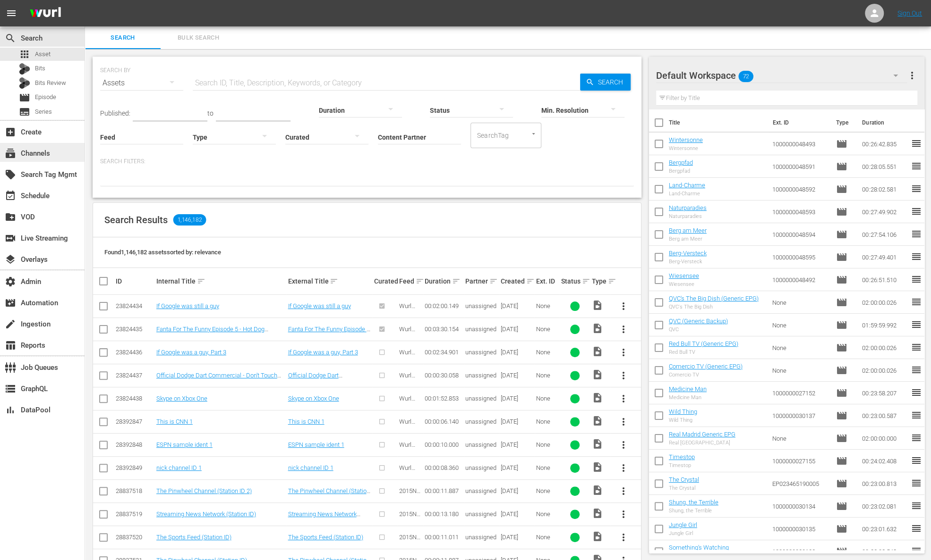 This screenshot has height=560, width=931. What do you see at coordinates (443, 445) in the screenshot?
I see `div: 00:00:10.000` at bounding box center [443, 445].